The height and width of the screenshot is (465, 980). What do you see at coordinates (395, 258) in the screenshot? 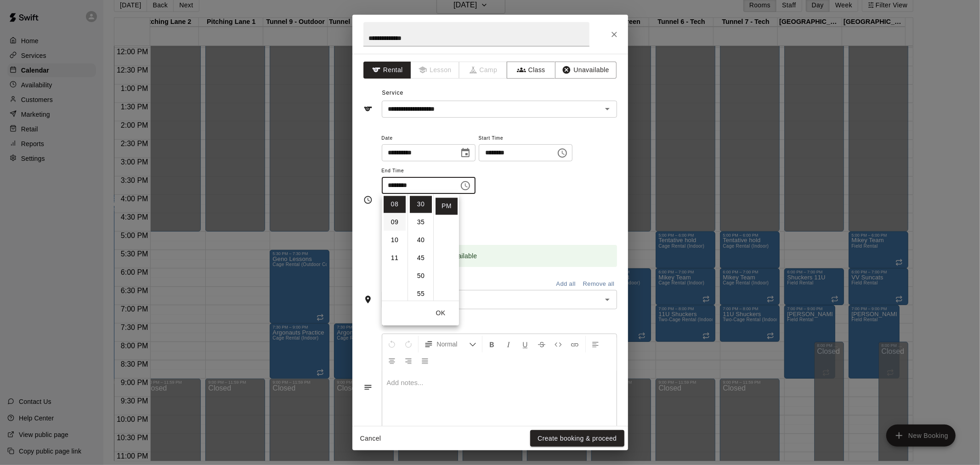
I see `li: 11 hours` at bounding box center [395, 258].